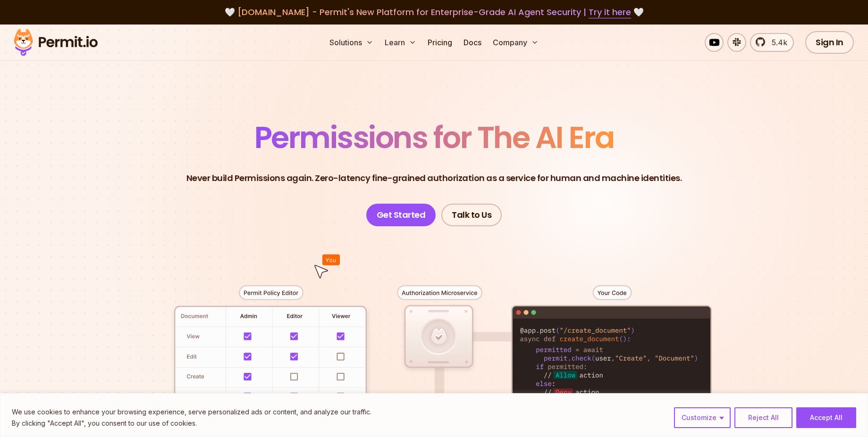 Image resolution: width=868 pixels, height=437 pixels. What do you see at coordinates (191, 412) in the screenshot?
I see `p: We use cookies to enhance your browsing experience, serve personalized ads or content, and analyz...` at bounding box center [191, 412].